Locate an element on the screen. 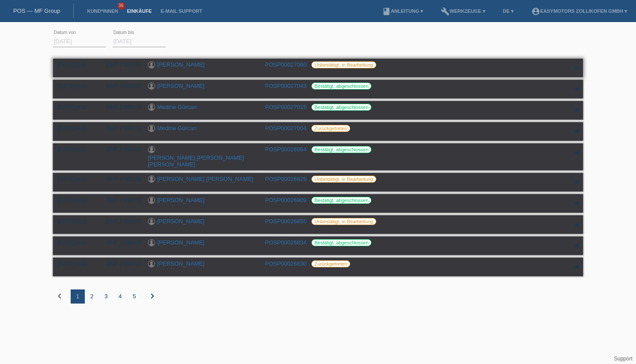 Image resolution: width=636 pixels, height=364 pixels. a: POSP00027004 is located at coordinates (285, 128).